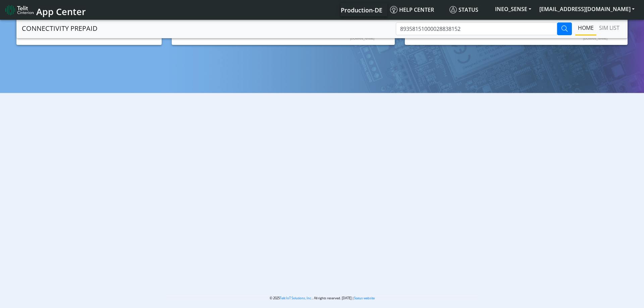  What do you see at coordinates (394, 10) in the screenshot?
I see `img: knowledge.svg` at bounding box center [394, 10].